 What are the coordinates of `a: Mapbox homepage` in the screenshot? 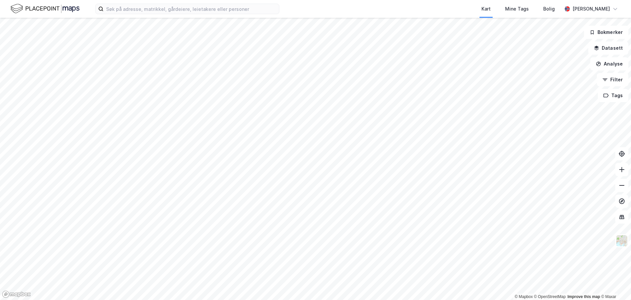 It's located at (16, 294).